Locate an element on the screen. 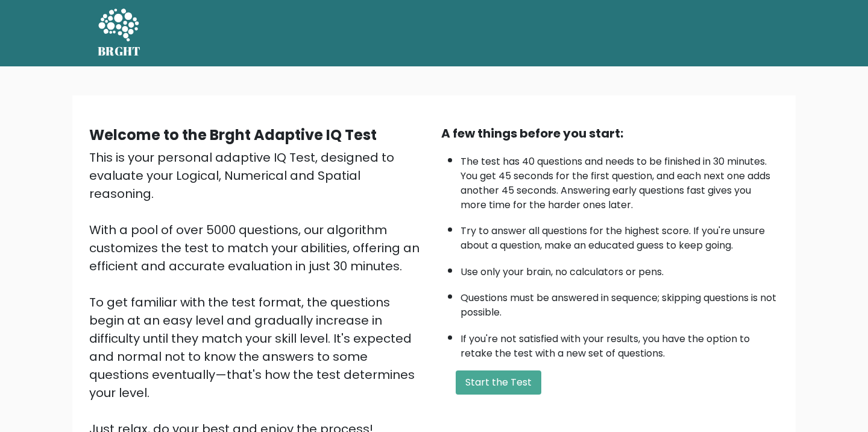  li: Questions must be answered in sequence; skipping questions is not possible. is located at coordinates (619, 302).